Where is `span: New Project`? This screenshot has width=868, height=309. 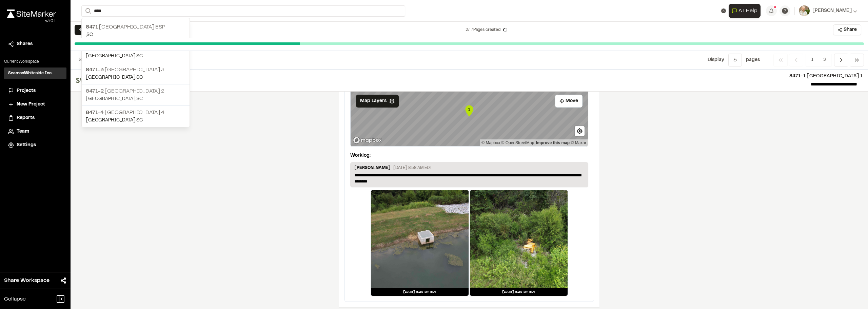
span: New Project is located at coordinates (31, 105).